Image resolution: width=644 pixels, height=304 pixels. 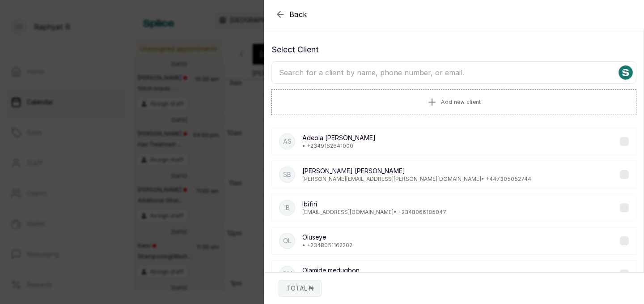 I want to click on span: Back, so click(x=298, y=15).